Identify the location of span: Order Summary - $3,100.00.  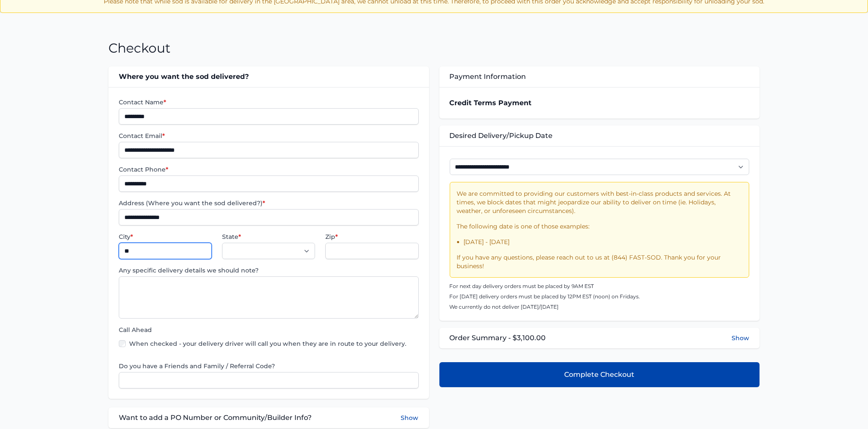
(498, 338).